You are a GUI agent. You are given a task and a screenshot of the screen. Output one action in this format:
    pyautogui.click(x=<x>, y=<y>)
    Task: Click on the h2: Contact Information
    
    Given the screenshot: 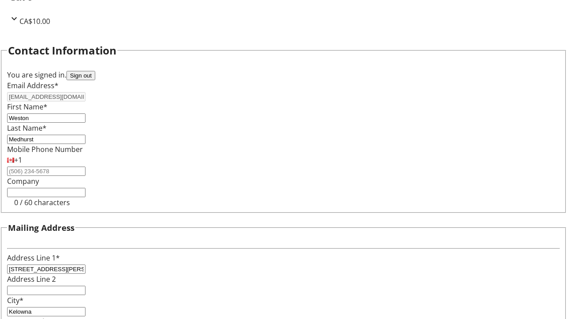 What is the action you would take?
    pyautogui.click(x=62, y=51)
    